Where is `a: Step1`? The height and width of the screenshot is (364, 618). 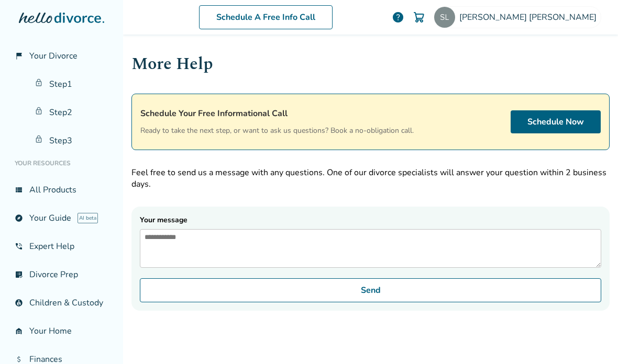 a: Step1 is located at coordinates (71, 84).